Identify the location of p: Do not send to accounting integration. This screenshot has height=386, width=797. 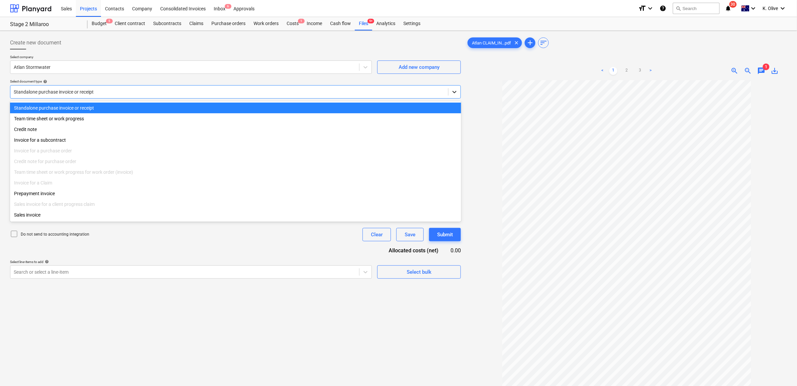
(55, 234).